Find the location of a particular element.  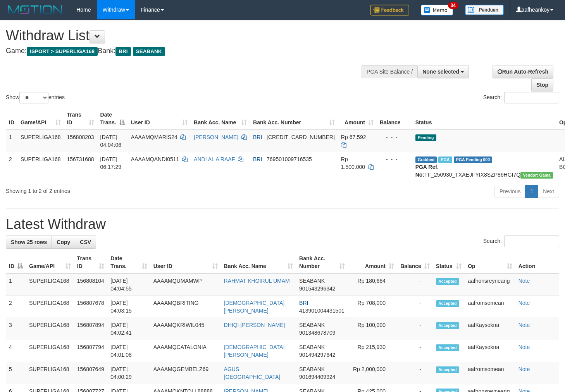

td: AAAAMQCATALONIA is located at coordinates (186, 351).